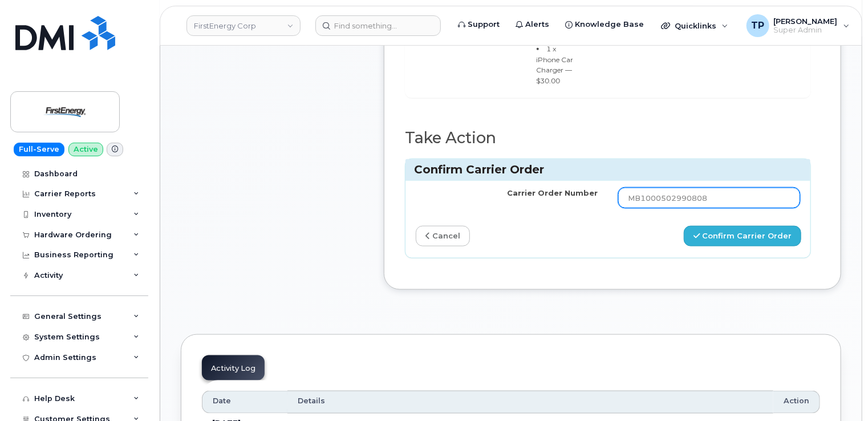  I want to click on button: Confirm Carrier Order, so click(743, 236).